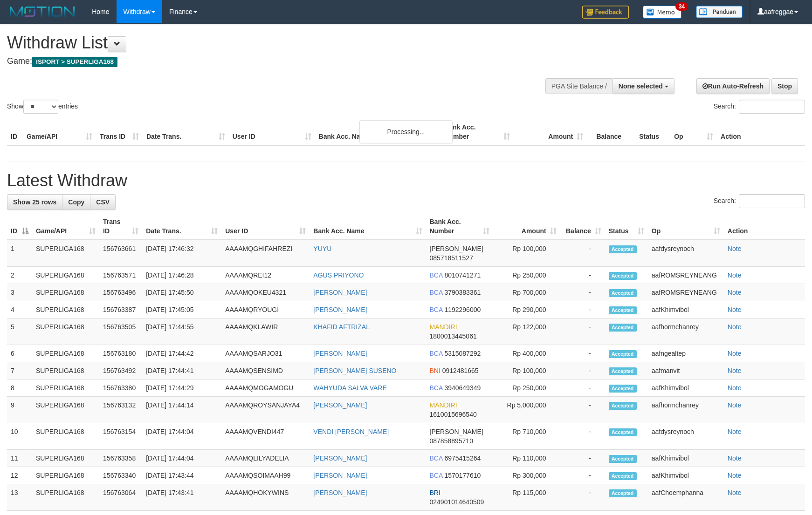 The width and height of the screenshot is (812, 515). What do you see at coordinates (270, 43) in the screenshot?
I see `h1: Withdraw List` at bounding box center [270, 43].